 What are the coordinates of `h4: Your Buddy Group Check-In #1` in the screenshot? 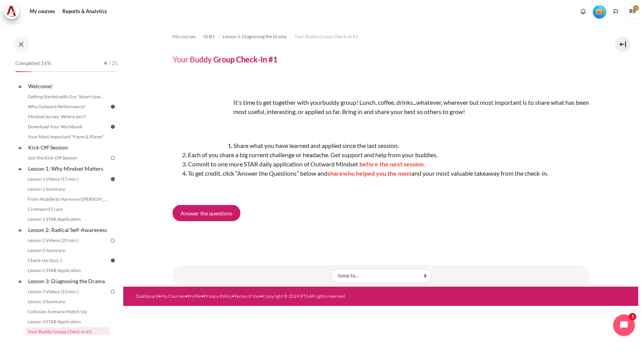 It's located at (225, 60).